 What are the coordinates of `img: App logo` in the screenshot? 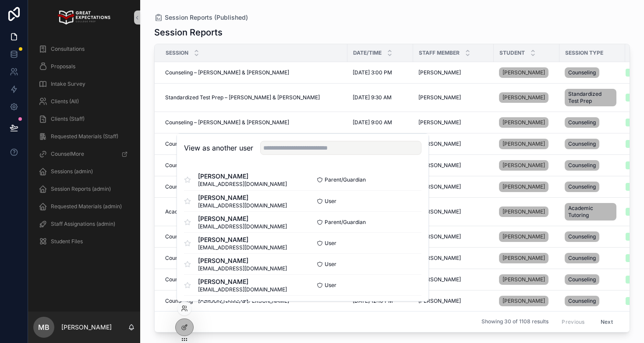 It's located at (84, 18).